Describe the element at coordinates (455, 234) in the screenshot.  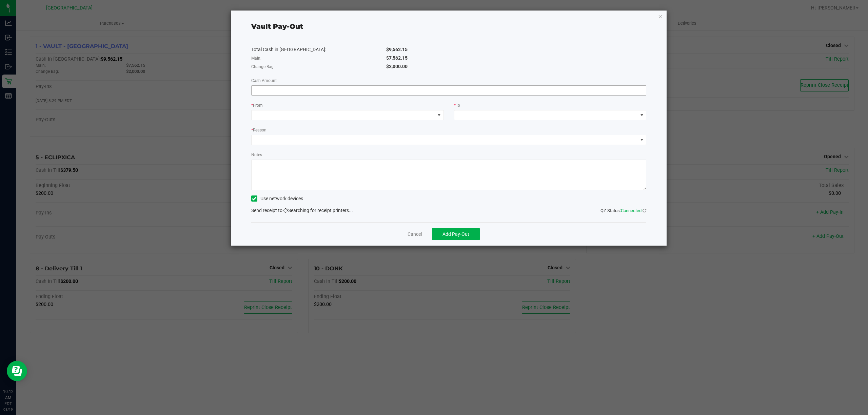
I see `button: Add Pay-Out` at that location.